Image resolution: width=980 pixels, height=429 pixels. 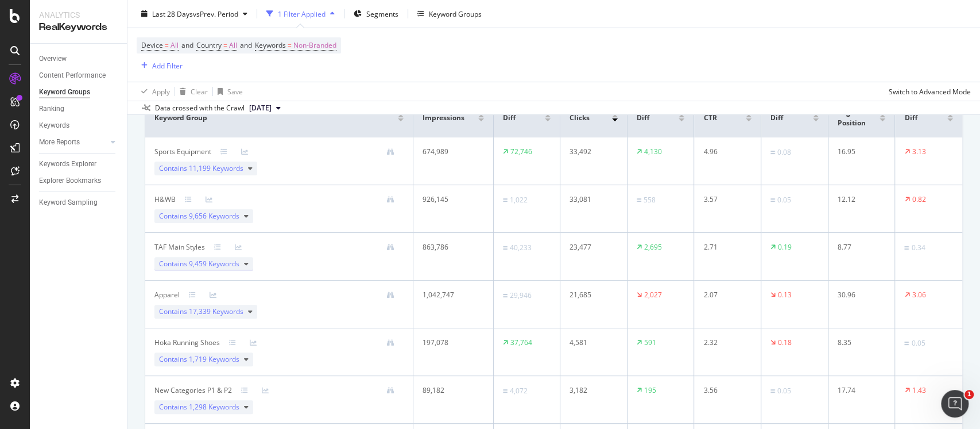 What do you see at coordinates (79, 109) in the screenshot?
I see `a: Ranking` at bounding box center [79, 109].